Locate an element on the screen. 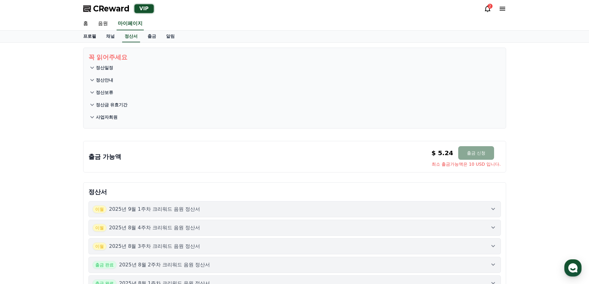 This screenshot has height=284, width=589. button: 이월 2025년 8월 4주차 크리워드 음원 정산서 is located at coordinates (294, 228).